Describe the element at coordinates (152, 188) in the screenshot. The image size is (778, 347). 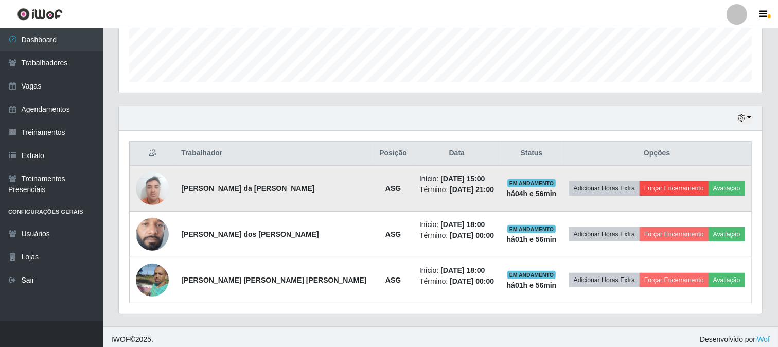
I see `img: 1678478757284.jpeg` at that location.